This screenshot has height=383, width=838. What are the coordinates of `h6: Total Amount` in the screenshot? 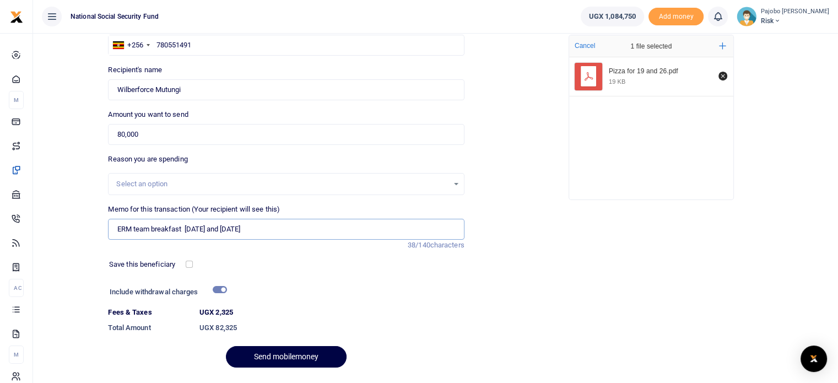 It's located at (149, 328).